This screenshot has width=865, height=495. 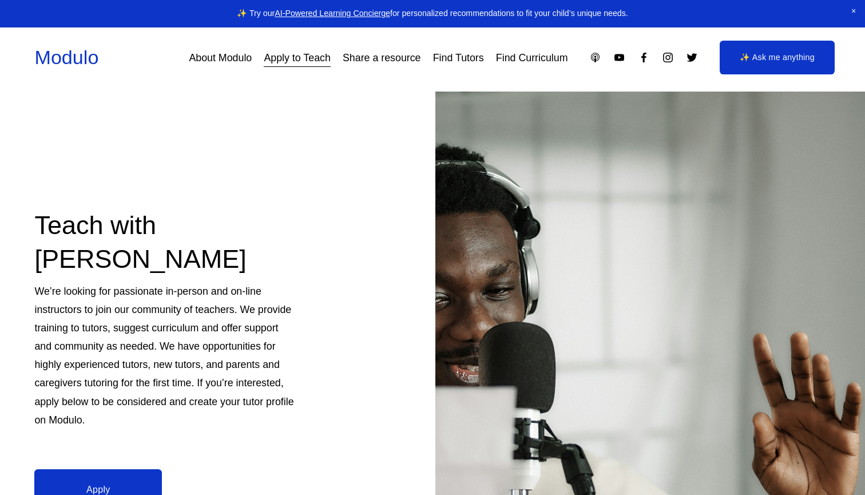 What do you see at coordinates (381, 58) in the screenshot?
I see `a: Share a resource` at bounding box center [381, 58].